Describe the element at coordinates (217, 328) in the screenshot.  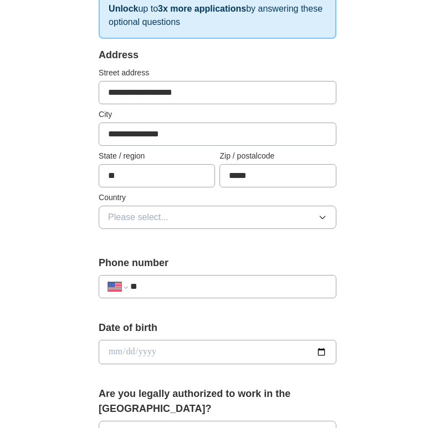
I see `label: Date of birth` at that location.